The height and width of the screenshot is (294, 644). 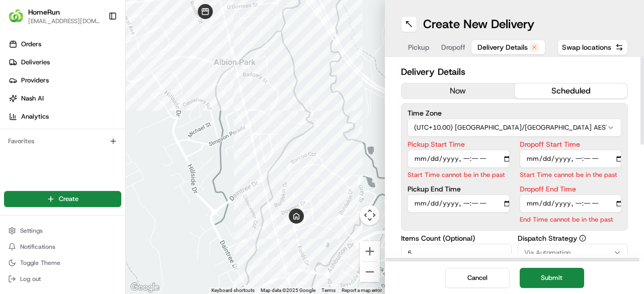 What do you see at coordinates (570, 189) in the screenshot?
I see `label: Dropoff End Time` at bounding box center [570, 189].